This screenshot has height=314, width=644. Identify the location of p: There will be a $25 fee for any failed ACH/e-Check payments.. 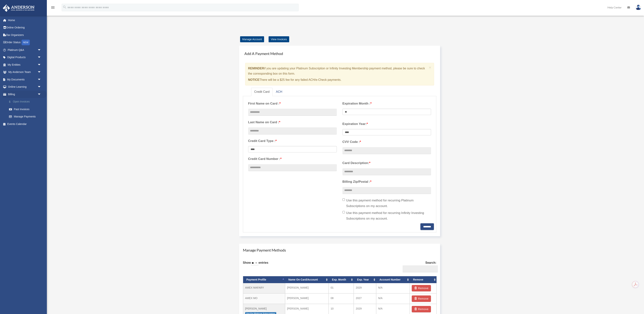
(338, 80).